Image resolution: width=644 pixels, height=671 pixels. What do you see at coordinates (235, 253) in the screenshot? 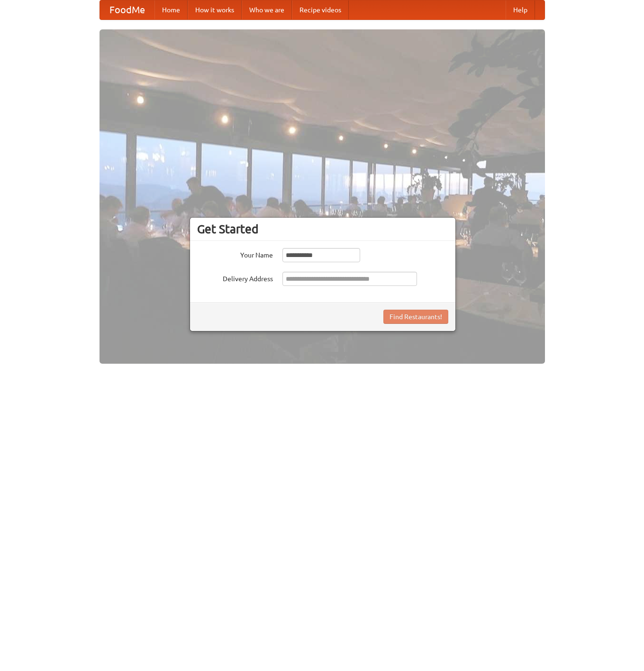
I see `label: Your Name` at bounding box center [235, 253].